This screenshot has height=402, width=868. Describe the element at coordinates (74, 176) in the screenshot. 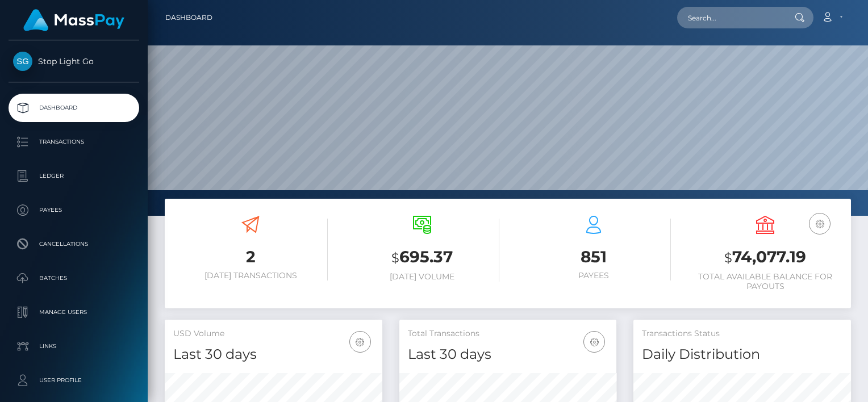

I see `p: Ledger` at that location.